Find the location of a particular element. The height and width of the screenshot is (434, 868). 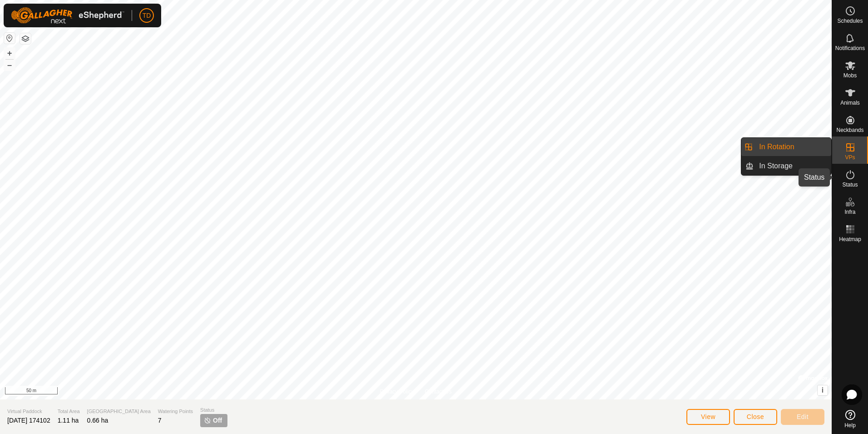

span: View is located at coordinates (708, 417).